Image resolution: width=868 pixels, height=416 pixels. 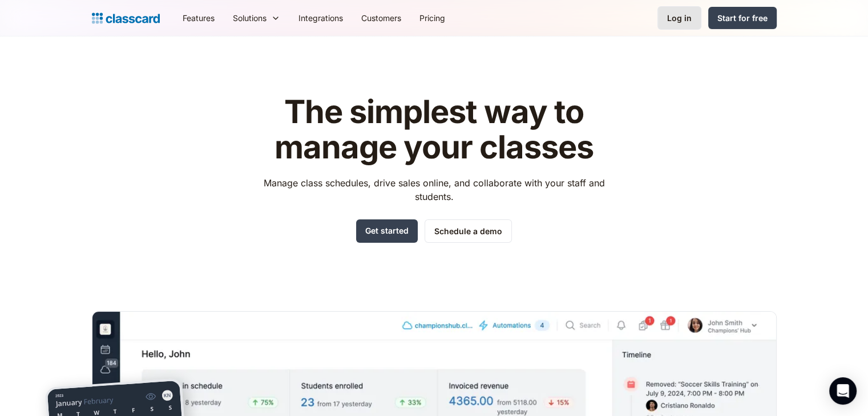 I want to click on h1: The simplest way to manage your classes, so click(x=434, y=129).